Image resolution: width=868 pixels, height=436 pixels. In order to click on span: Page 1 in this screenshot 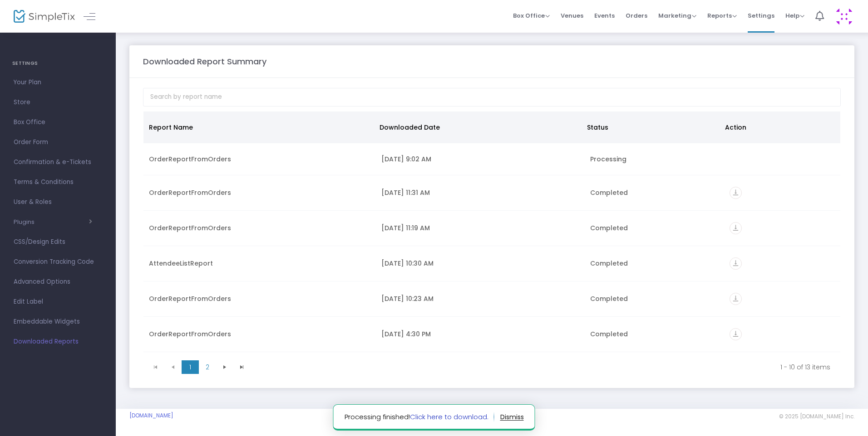, I will do `click(190, 367)`.